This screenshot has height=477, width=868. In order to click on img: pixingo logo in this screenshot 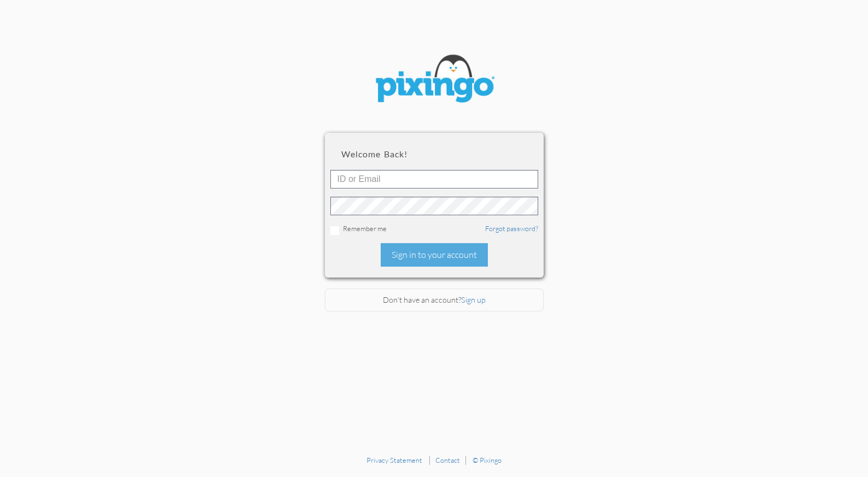, I will do `click(434, 80)`.